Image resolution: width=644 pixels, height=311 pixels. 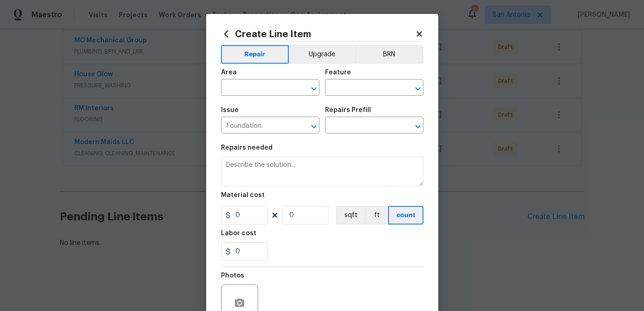 What do you see at coordinates (377, 215) in the screenshot?
I see `button: ft` at bounding box center [377, 215].